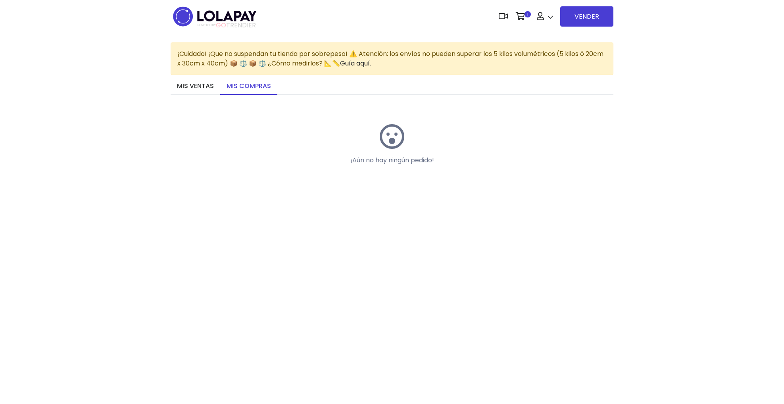  Describe the element at coordinates (227, 25) in the screenshot. I see `span: TRENDIER` at that location.